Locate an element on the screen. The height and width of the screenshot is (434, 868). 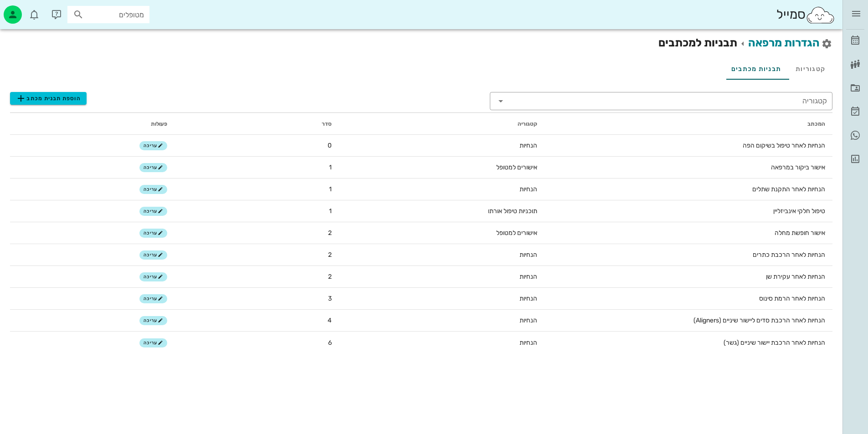
td: 4 is located at coordinates (257, 321).